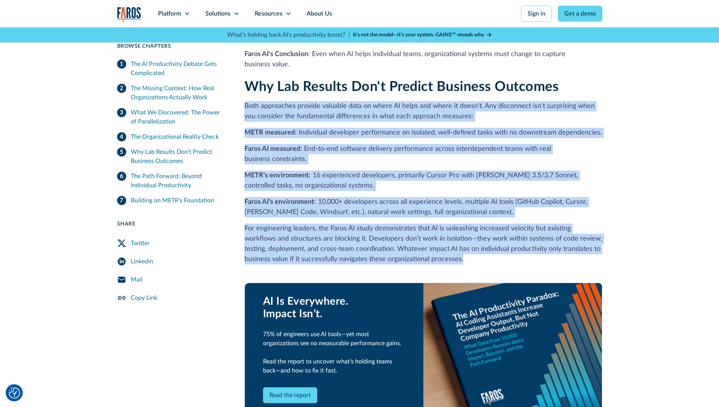  What do you see at coordinates (179, 117) in the screenshot?
I see `div: What We Discovered: The Power of Parallelization` at bounding box center [179, 117].